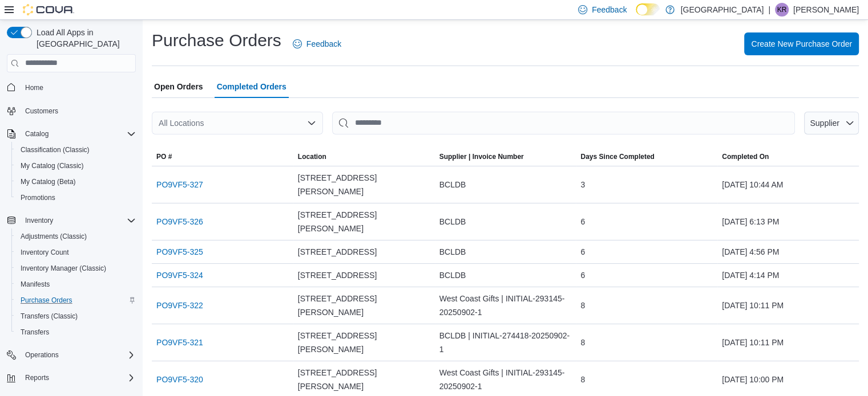  I want to click on button: Reports, so click(37, 378).